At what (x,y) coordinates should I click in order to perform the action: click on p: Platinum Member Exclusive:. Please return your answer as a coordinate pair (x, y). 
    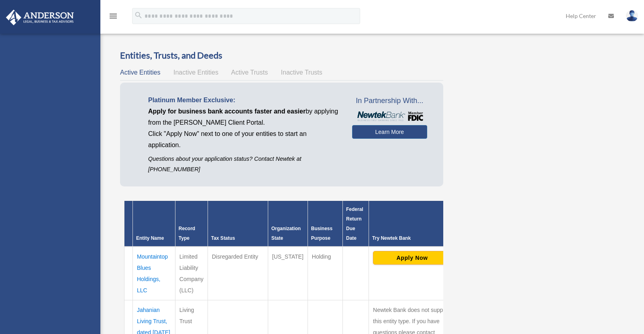
    Looking at the image, I should click on (244, 100).